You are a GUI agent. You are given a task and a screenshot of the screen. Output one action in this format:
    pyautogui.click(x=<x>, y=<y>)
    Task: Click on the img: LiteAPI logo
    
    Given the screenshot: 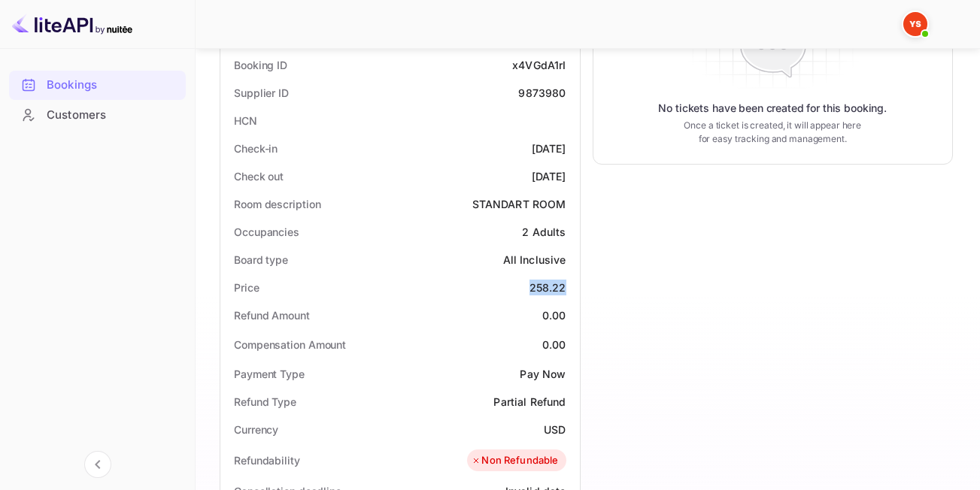 What is the action you would take?
    pyautogui.click(x=73, y=24)
    